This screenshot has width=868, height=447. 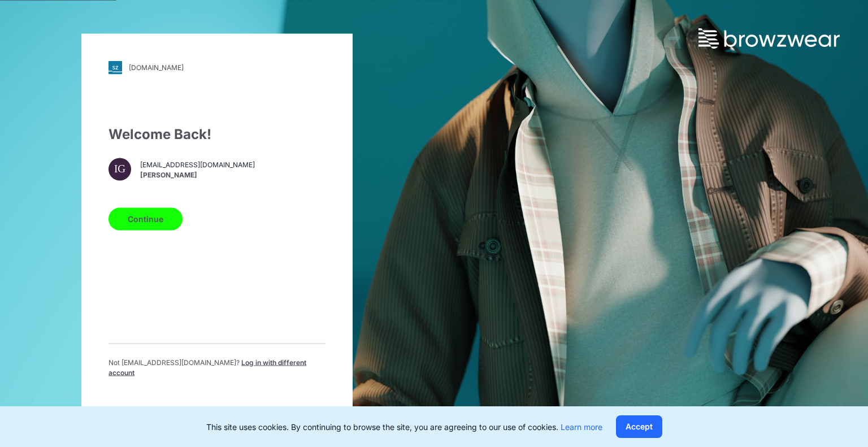 What do you see at coordinates (639, 427) in the screenshot?
I see `button: Accept` at bounding box center [639, 427].